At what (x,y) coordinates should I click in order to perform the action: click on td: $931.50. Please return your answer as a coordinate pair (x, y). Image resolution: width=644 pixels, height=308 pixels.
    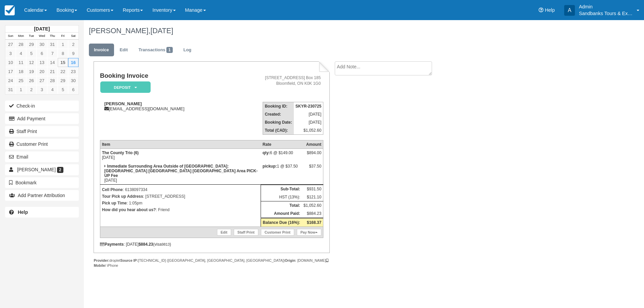
    Looking at the image, I should click on (312, 189).